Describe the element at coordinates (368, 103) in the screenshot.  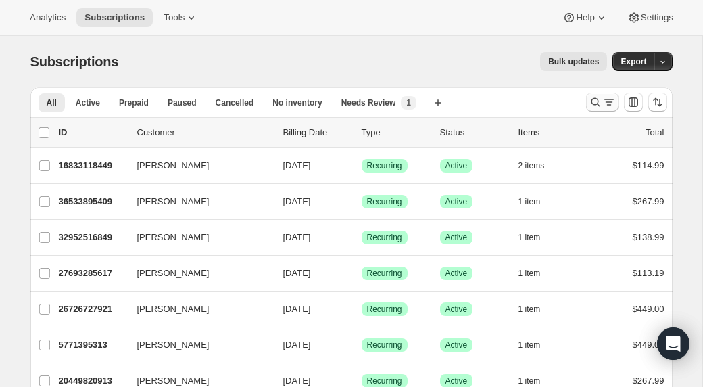
I see `span: Needs Review` at that location.